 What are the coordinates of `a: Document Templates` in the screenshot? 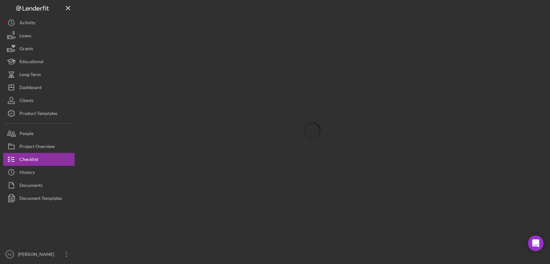 It's located at (39, 198).